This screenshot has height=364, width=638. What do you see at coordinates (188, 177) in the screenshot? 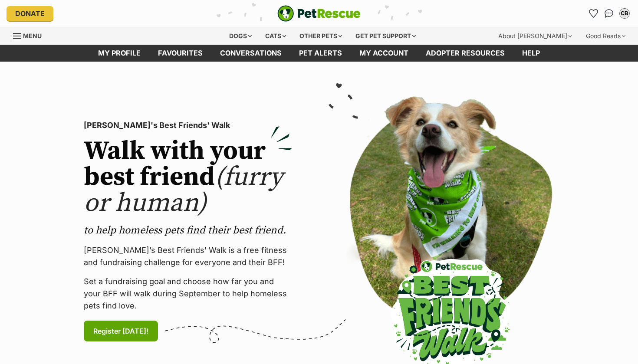
I see `h2: Walk with your best friend` at bounding box center [188, 177].